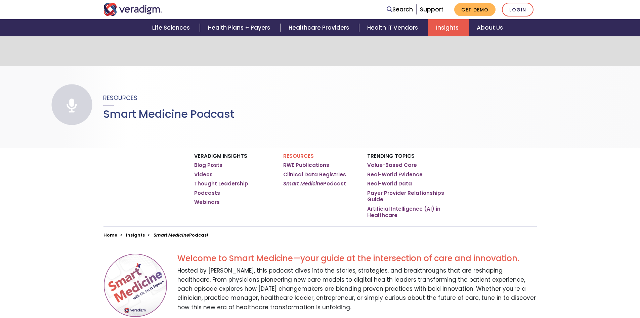 This screenshot has width=640, height=318. I want to click on a: Support, so click(432, 9).